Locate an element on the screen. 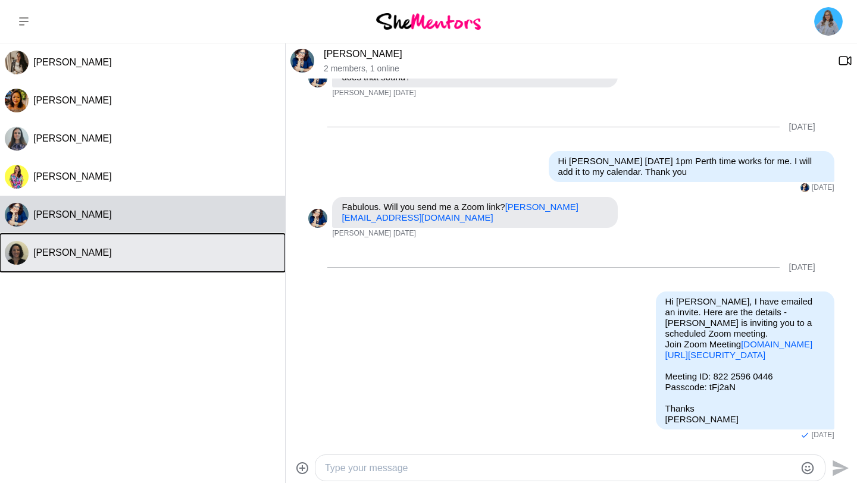 Image resolution: width=857 pixels, height=483 pixels. a: Mona Swarup is located at coordinates (828, 21).